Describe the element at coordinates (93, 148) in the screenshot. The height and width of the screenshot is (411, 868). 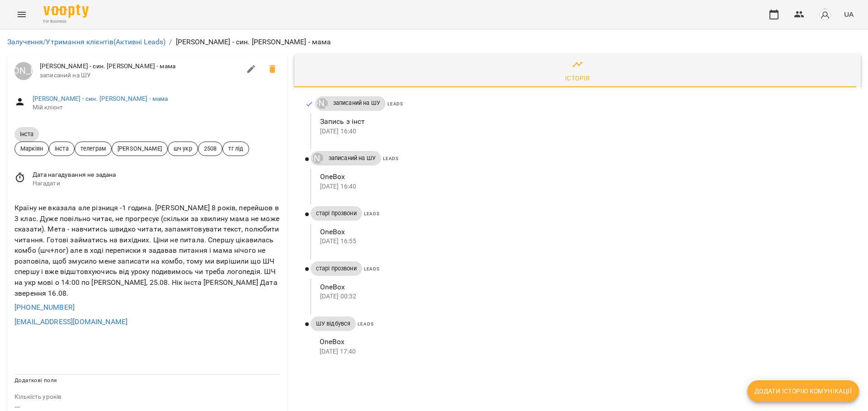
I see `span: телеграм` at that location.